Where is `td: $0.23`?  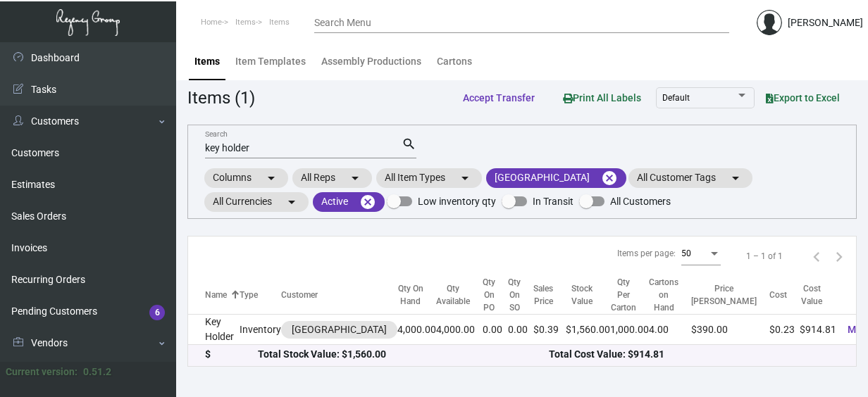
td: $0.23 is located at coordinates (784, 329).